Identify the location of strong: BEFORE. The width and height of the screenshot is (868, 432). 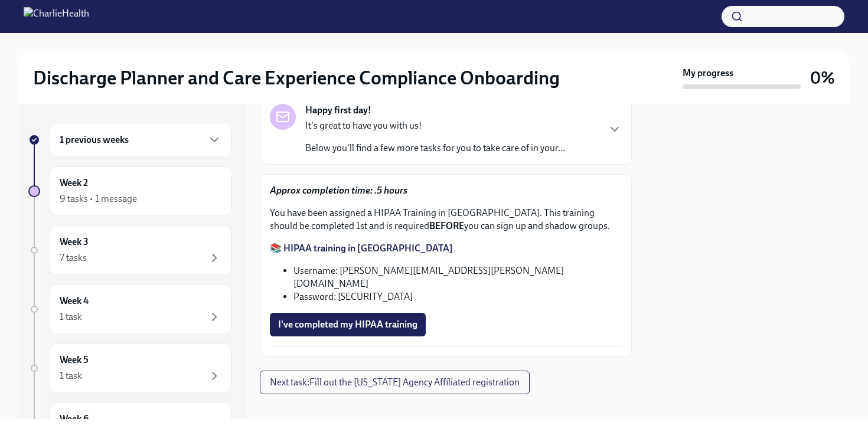
(447, 226).